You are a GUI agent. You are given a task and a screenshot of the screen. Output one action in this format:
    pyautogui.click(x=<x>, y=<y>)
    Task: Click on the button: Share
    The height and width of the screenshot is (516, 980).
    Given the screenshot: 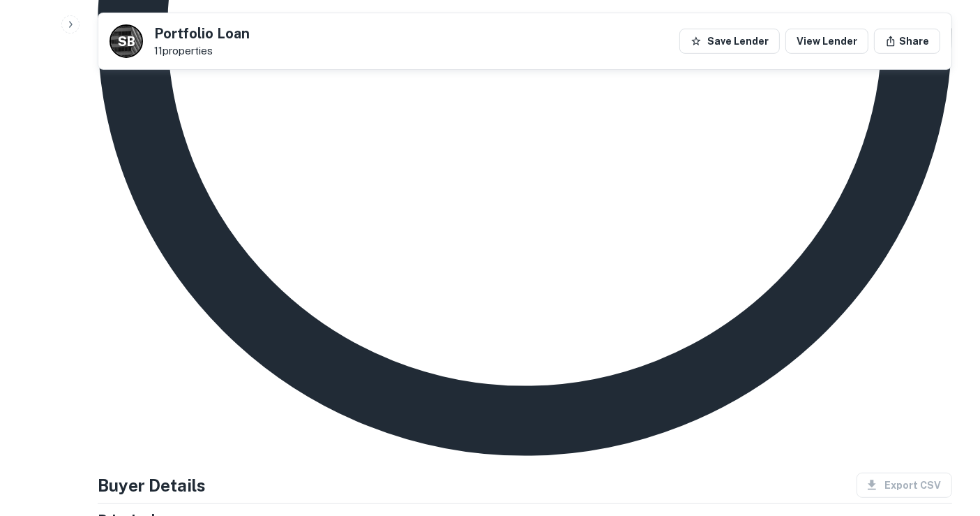 What is the action you would take?
    pyautogui.click(x=907, y=41)
    